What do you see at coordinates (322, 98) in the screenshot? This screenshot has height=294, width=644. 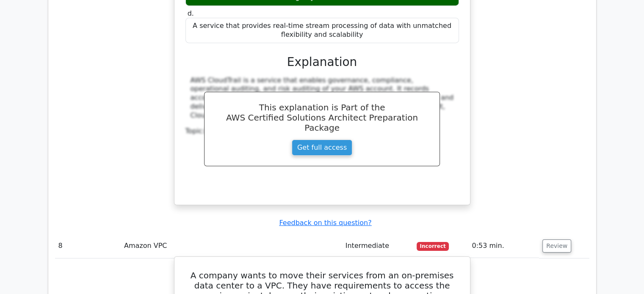 I see `div: AWS CloudTrail is a service that enables governance, compliance, operational auditing, and risk a...` at bounding box center [322, 98].